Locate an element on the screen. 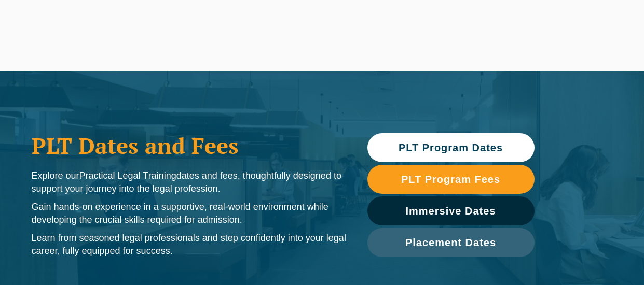 The image size is (644, 285). span: PLT Program Dates is located at coordinates (451, 148).